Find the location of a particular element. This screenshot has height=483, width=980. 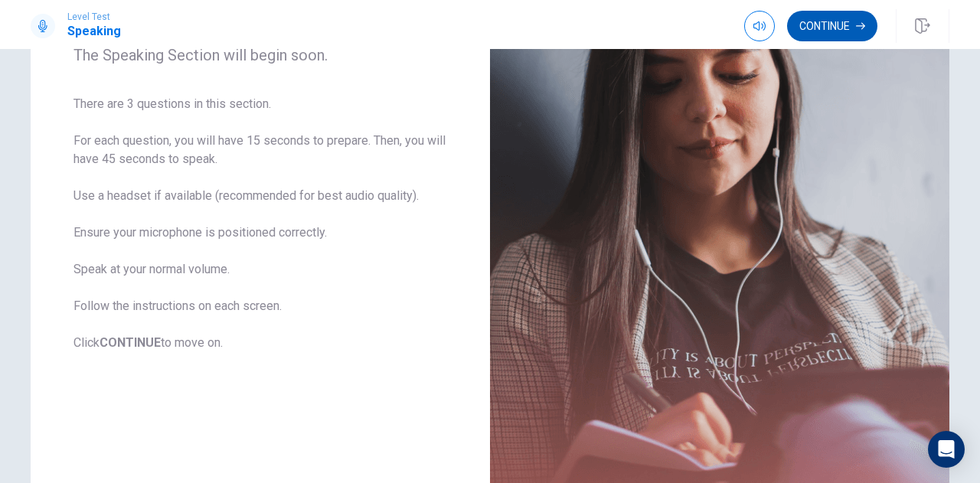

span: The Speaking Section will begin soon. is located at coordinates (260, 55).